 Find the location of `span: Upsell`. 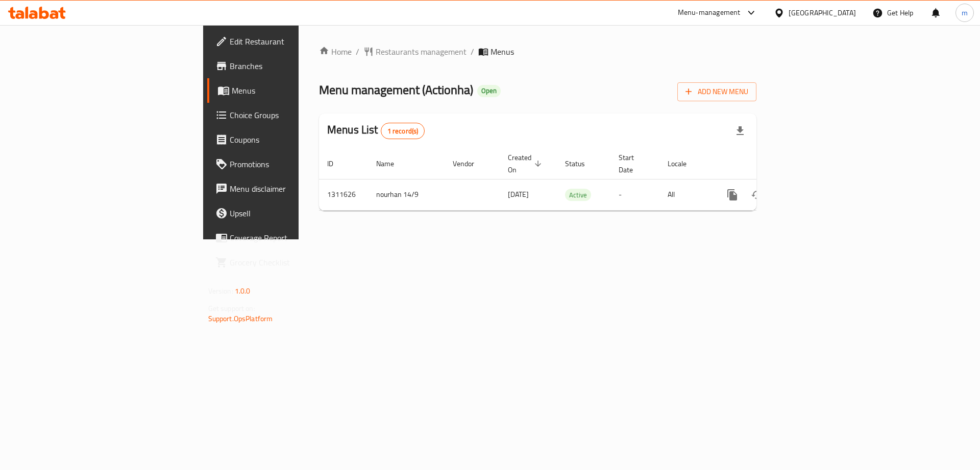

span: Upsell is located at coordinates (294, 213).